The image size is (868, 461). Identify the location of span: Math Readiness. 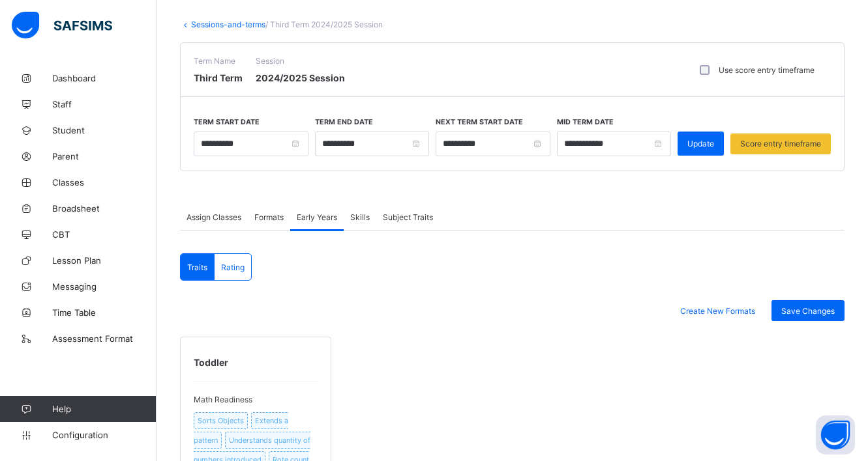
(256, 399).